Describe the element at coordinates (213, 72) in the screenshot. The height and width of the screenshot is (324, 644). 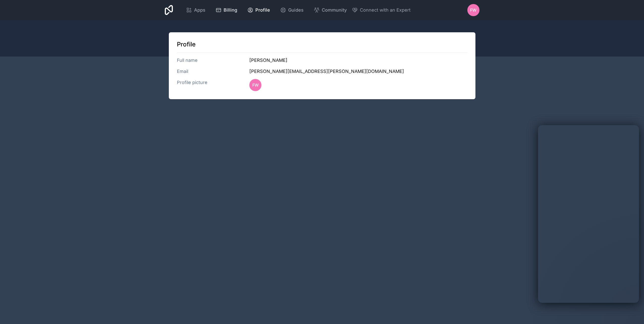
I see `h3: Email` at that location.